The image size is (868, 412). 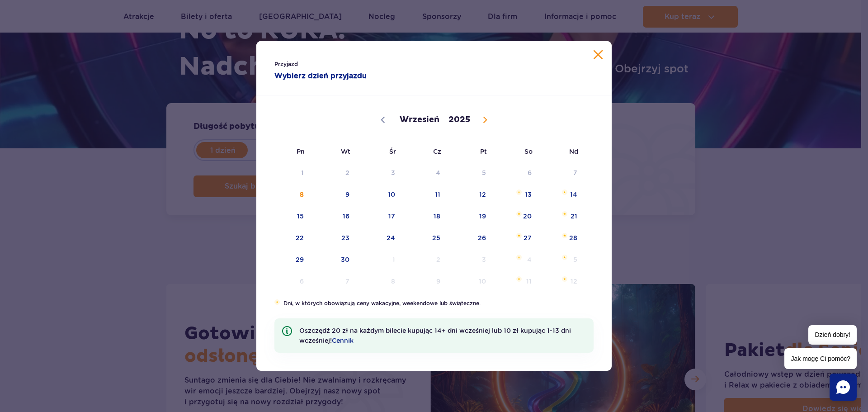 What do you see at coordinates (288, 152) in the screenshot?
I see `span: Pn` at bounding box center [288, 152].